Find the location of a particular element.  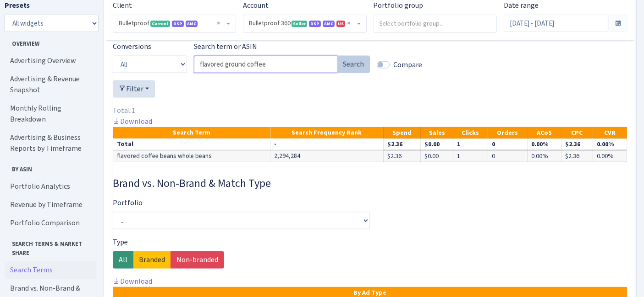

button: Filter is located at coordinates (134, 89).